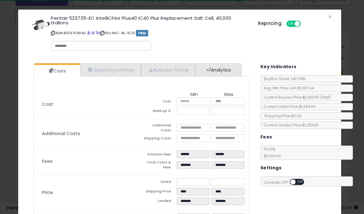 This screenshot has height=214, width=364. What do you see at coordinates (89, 33) in the screenshot?
I see `a: BuyBox page` at bounding box center [89, 33].